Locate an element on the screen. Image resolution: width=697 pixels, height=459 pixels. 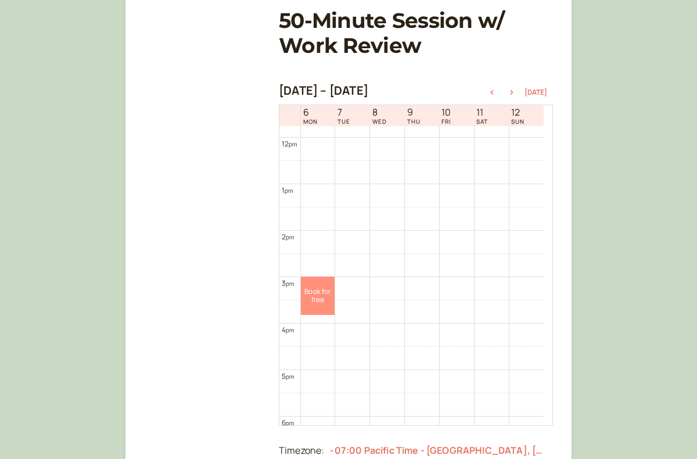
span: TUE is located at coordinates (344, 121).